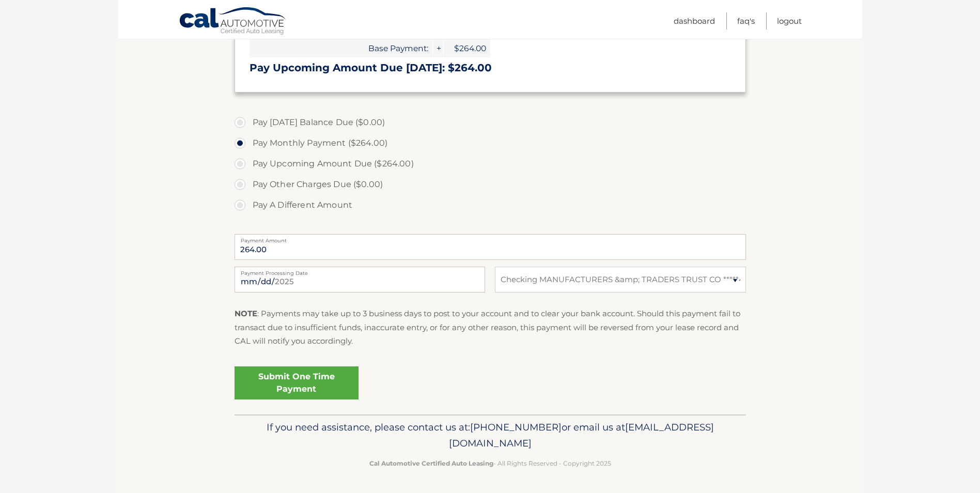  I want to click on a: Logout, so click(790, 20).